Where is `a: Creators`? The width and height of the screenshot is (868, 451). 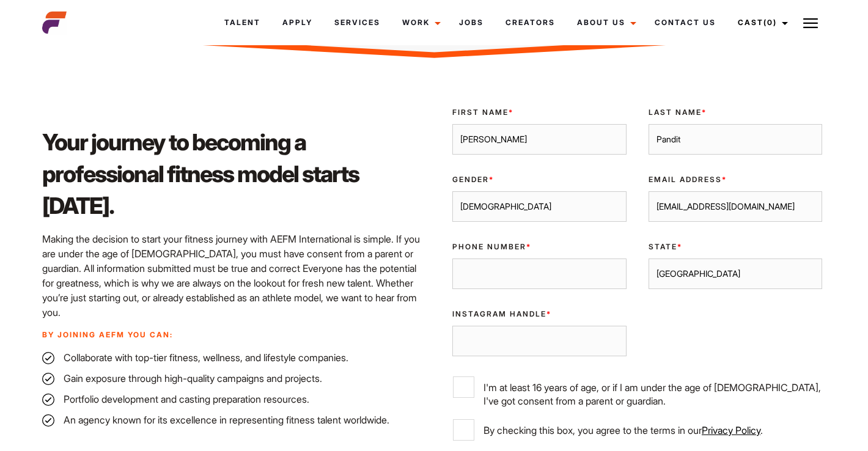 a: Creators is located at coordinates (530, 23).